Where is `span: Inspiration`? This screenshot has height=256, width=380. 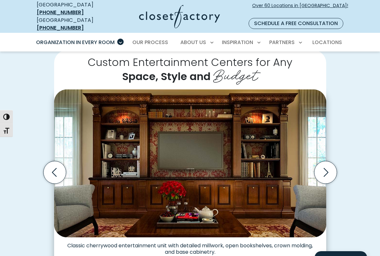 span: Inspiration is located at coordinates (237, 42).